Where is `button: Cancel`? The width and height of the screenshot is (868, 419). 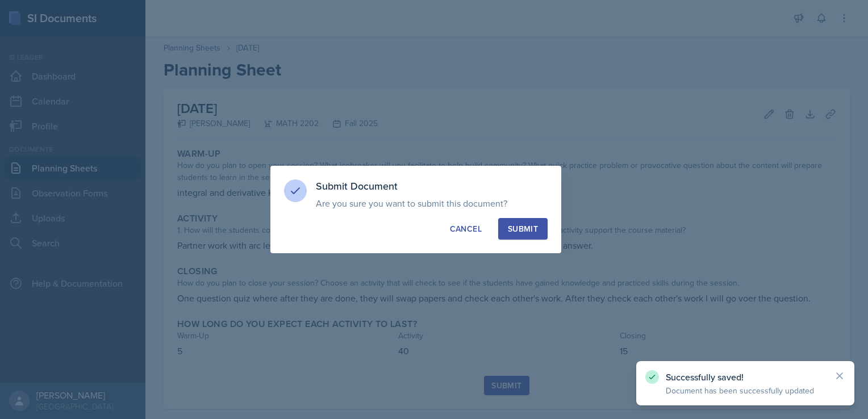
button: Cancel is located at coordinates (466, 228).